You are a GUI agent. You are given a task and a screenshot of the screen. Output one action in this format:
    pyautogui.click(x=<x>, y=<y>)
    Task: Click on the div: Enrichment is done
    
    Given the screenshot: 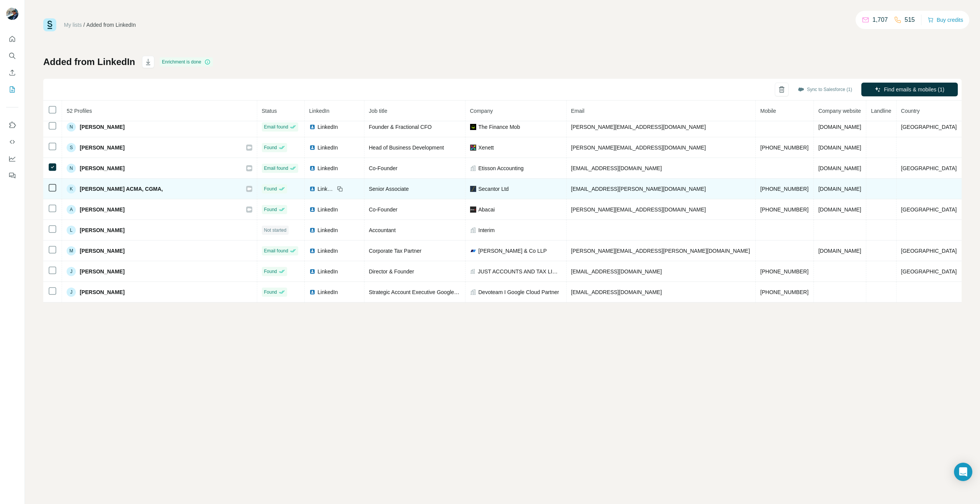 What is the action you would take?
    pyautogui.click(x=186, y=62)
    